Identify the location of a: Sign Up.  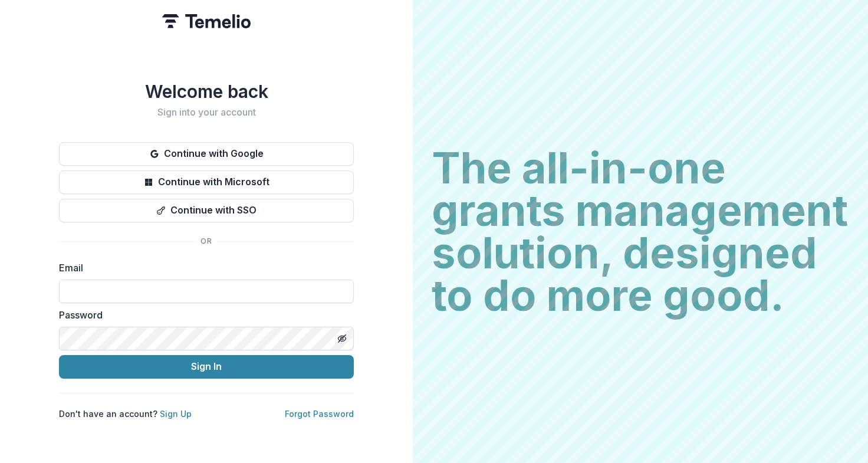
(176, 413).